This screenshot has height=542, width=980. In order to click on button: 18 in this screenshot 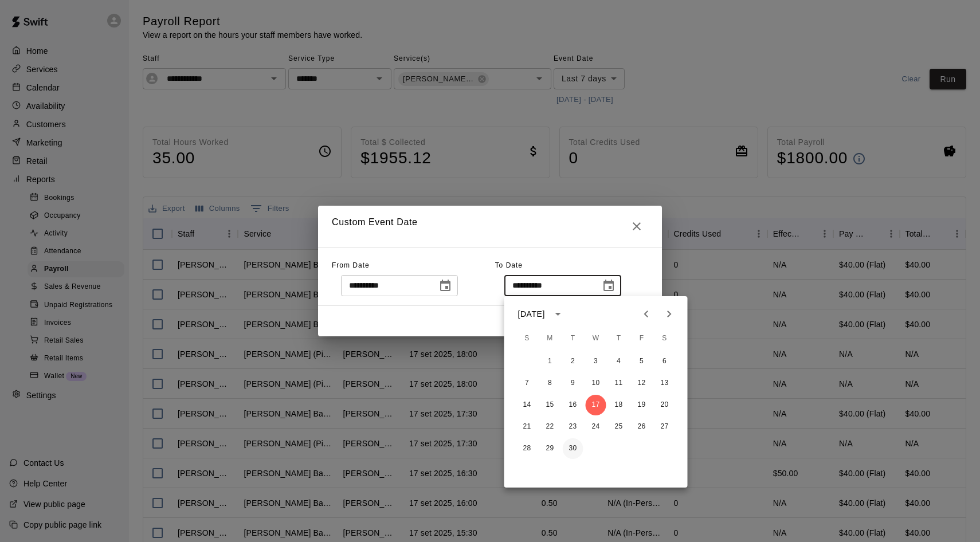, I will do `click(619, 405)`.